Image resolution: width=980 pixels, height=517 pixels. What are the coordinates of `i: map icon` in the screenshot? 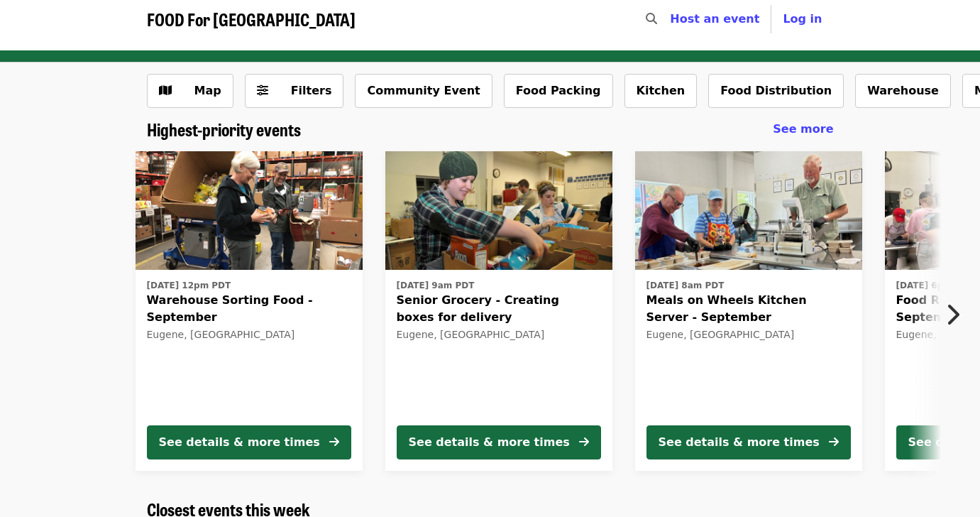 It's located at (165, 90).